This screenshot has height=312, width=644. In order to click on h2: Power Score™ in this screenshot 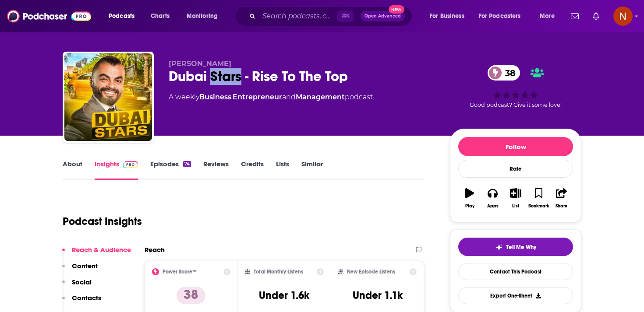, I will do `click(179, 272)`.